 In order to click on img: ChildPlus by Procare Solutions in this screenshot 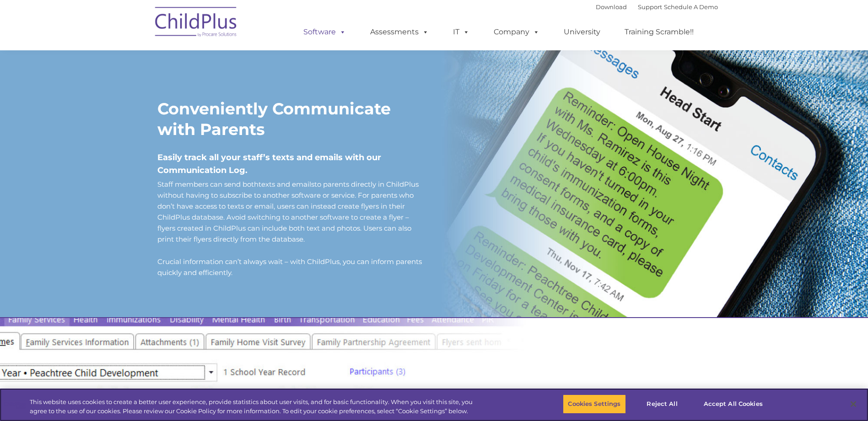, I will do `click(196, 24)`.